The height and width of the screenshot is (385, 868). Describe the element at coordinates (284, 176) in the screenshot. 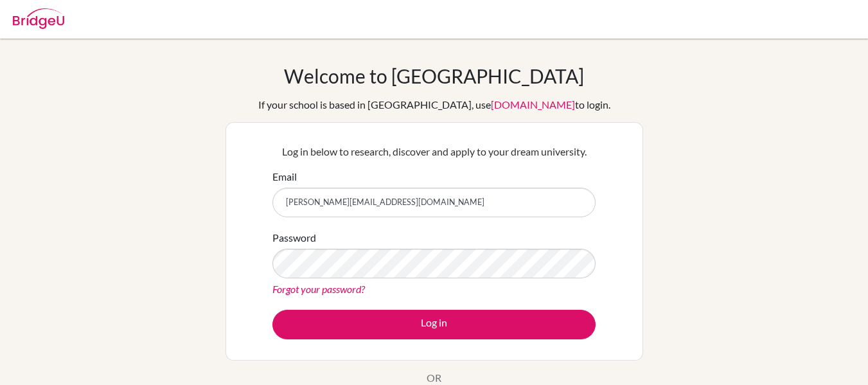

I see `label: Email` at that location.